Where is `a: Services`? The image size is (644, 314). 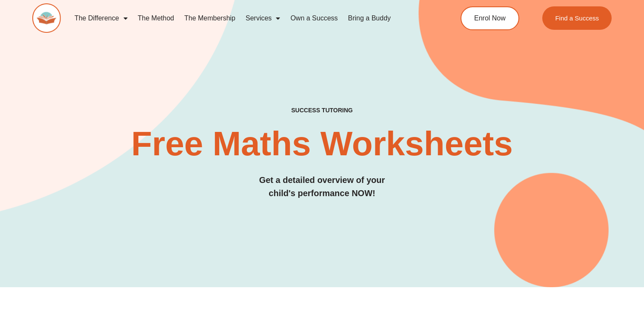 a: Services is located at coordinates (263, 18).